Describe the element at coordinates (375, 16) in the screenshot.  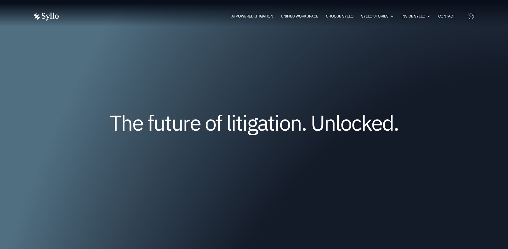
I see `span: Syllo Stories` at that location.